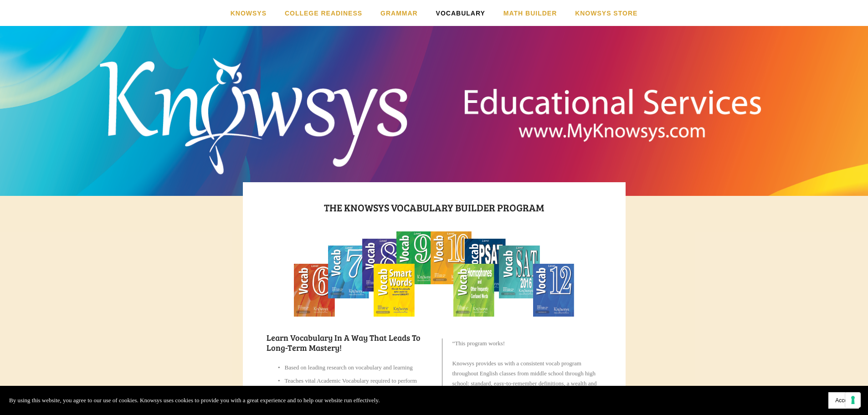 This screenshot has height=415, width=868. What do you see at coordinates (346, 342) in the screenshot?
I see `h2: Learn vocabulary in a way that leads to long-term mastery!` at bounding box center [346, 342].